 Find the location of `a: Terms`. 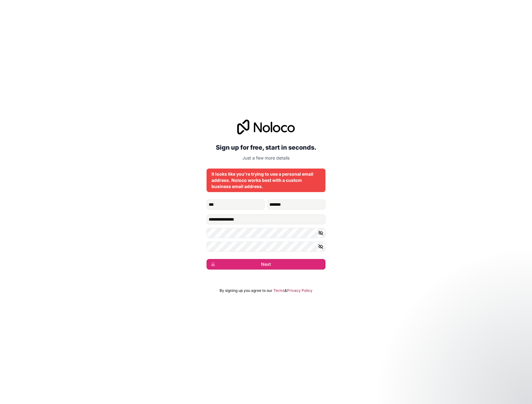

a: Terms is located at coordinates (279, 291).